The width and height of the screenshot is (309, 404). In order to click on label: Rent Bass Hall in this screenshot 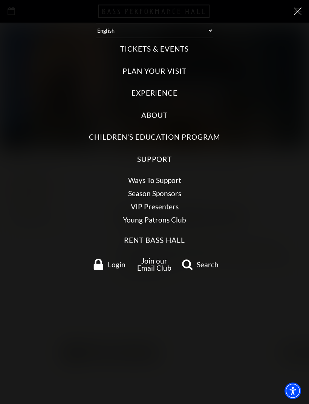, I will do `click(154, 240)`.